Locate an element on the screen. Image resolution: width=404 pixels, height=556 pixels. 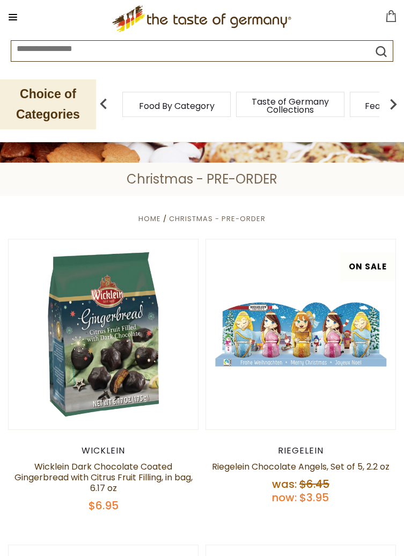
img: Riegelein Chocolate Angels, Set of 5, 2.2 oz is located at coordinates (300, 334).